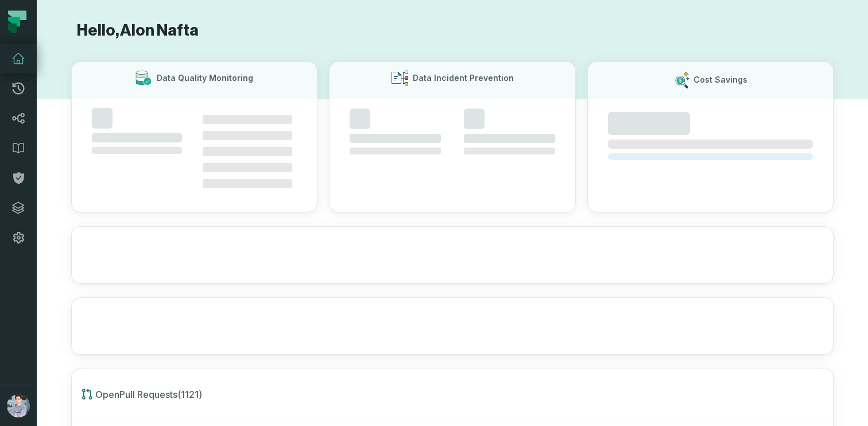 This screenshot has height=426, width=868. Describe the element at coordinates (19, 406) in the screenshot. I see `img: avatar of Alon Nafta` at that location.